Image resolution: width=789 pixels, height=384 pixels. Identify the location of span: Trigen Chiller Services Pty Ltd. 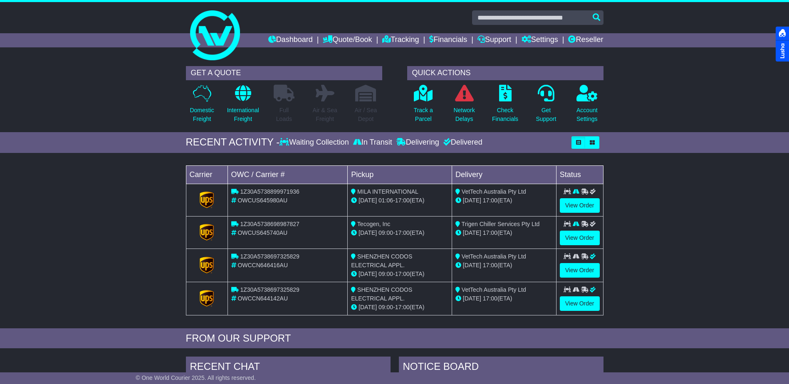
(501, 224).